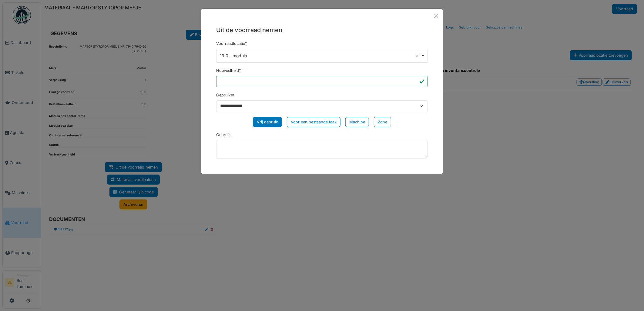 Image resolution: width=644 pixels, height=311 pixels. What do you see at coordinates (357, 122) in the screenshot?
I see `div: Machine` at bounding box center [357, 122].